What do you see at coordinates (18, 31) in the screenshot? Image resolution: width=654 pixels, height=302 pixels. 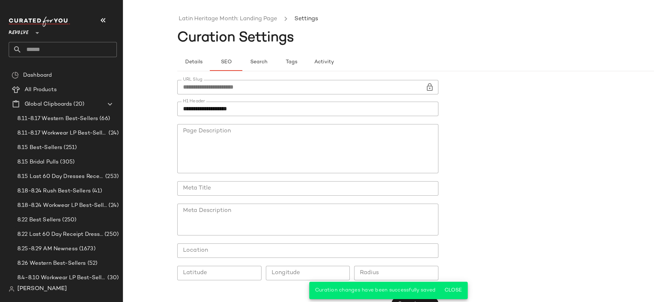 I see `span: Revolve` at bounding box center [18, 31].